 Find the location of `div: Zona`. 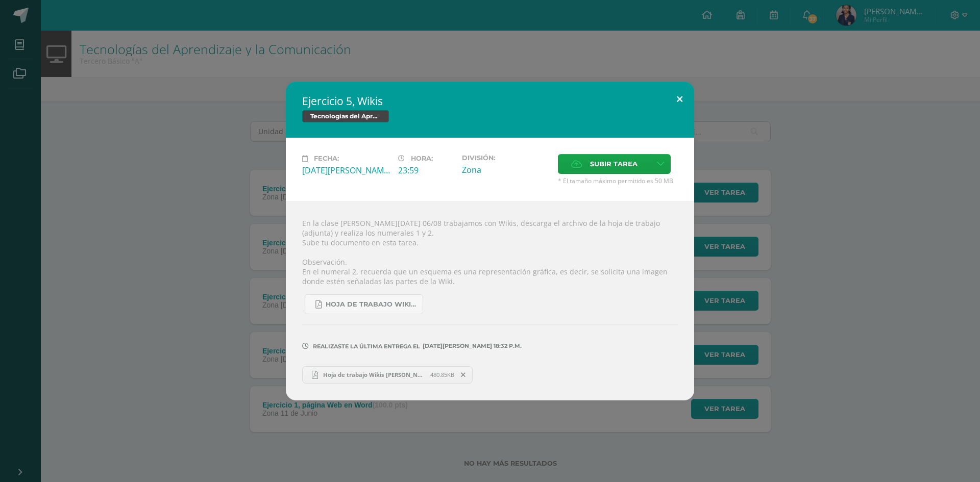

div: Zona is located at coordinates (506, 170).